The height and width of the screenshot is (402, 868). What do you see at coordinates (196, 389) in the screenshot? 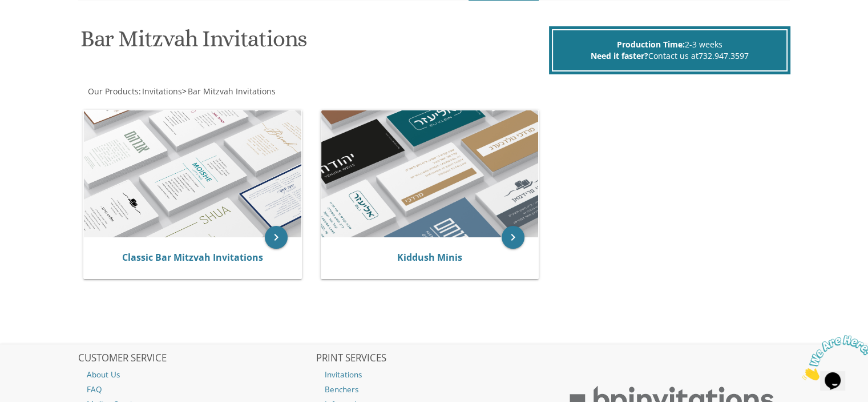
I see `a: FAQ` at bounding box center [196, 389].